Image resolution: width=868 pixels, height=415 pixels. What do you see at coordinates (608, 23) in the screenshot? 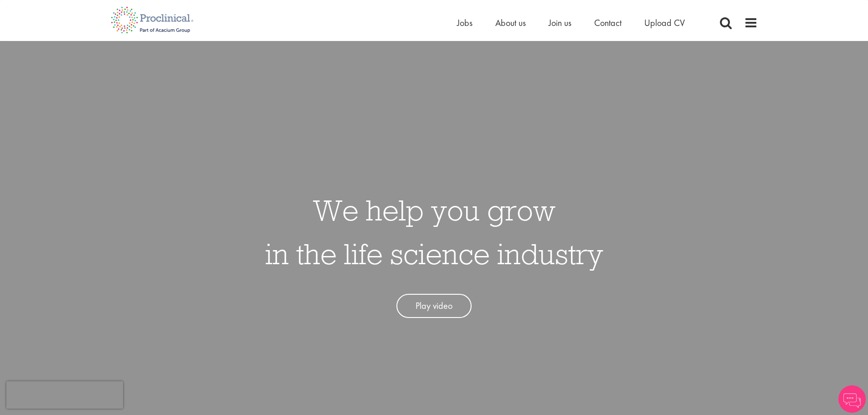
I see `span: Contact` at bounding box center [608, 23].